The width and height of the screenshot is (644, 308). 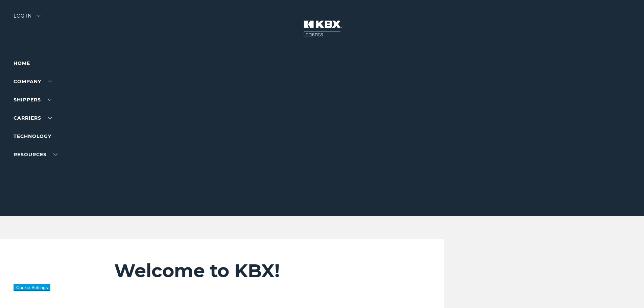 I want to click on div: Log in, so click(x=27, y=18).